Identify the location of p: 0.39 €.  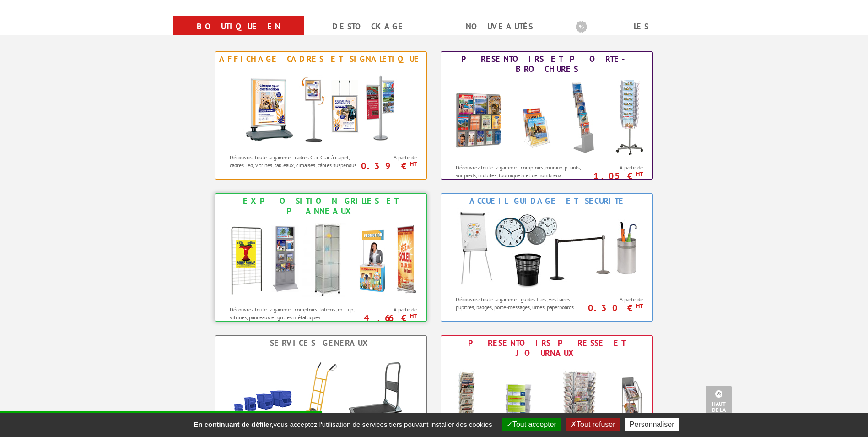
(388, 166).